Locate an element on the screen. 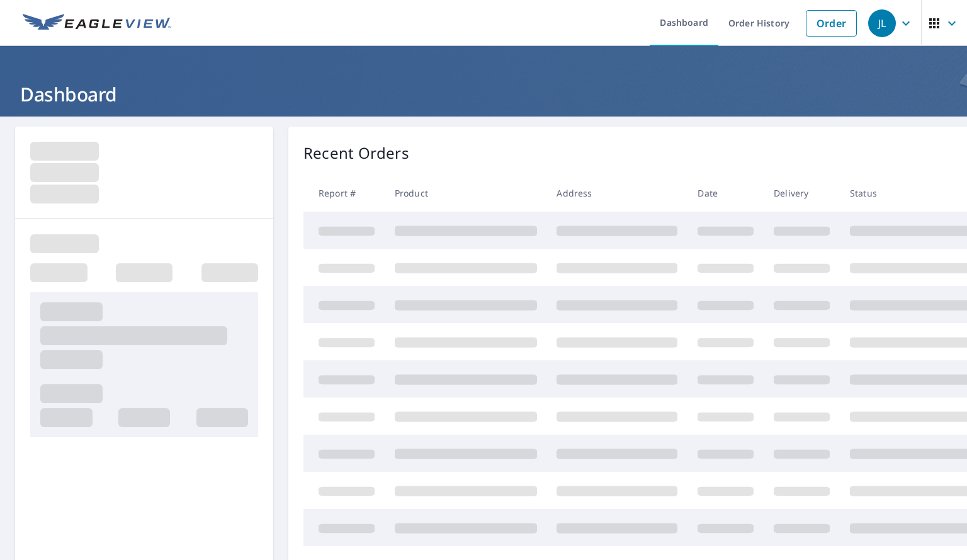 The image size is (967, 560). div: JL is located at coordinates (882, 23).